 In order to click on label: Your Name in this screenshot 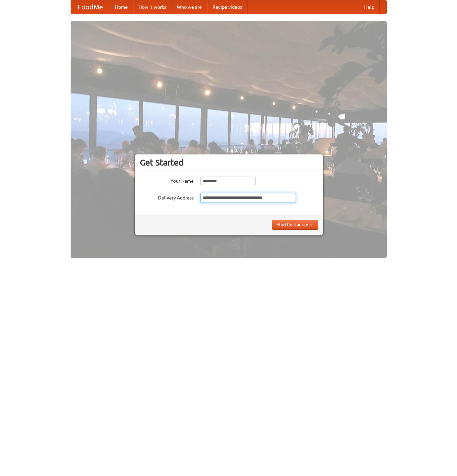, I will do `click(167, 180)`.